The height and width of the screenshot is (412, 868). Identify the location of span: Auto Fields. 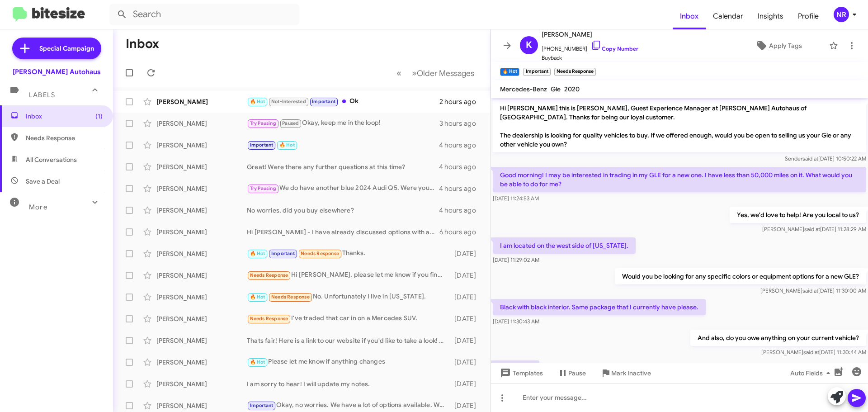
(812, 373).